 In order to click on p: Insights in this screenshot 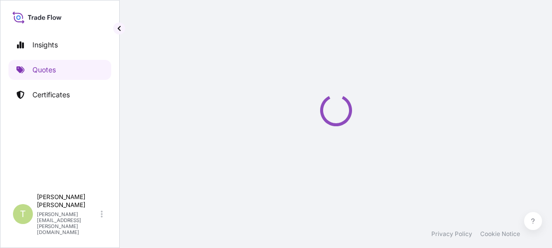, I will do `click(45, 45)`.